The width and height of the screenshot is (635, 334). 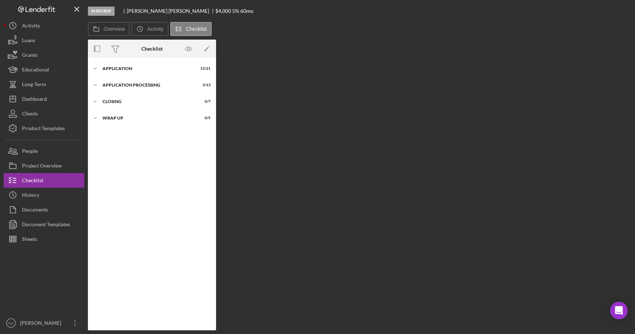 What do you see at coordinates (147, 85) in the screenshot?
I see `div: Application Processing` at bounding box center [147, 85].